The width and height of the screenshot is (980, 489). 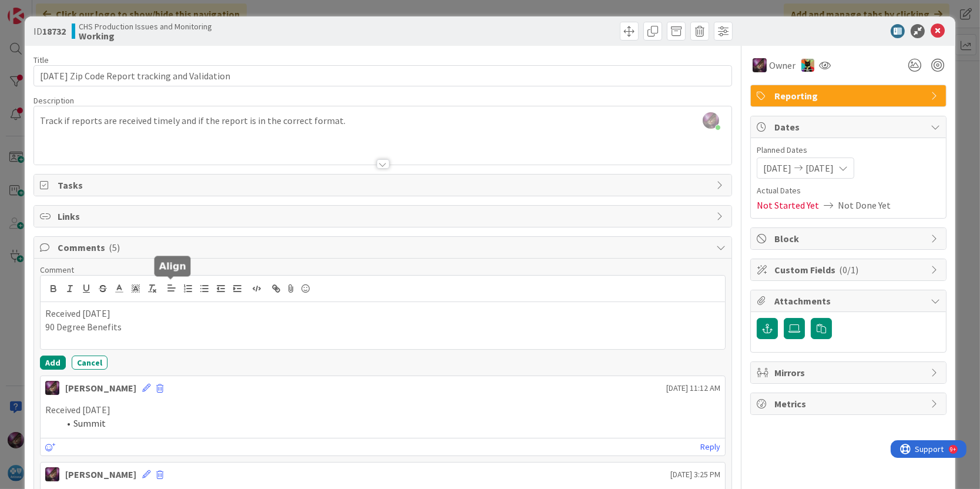 I want to click on input: type card name here..., so click(x=383, y=76).